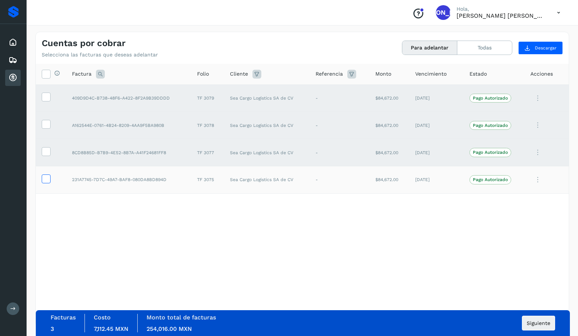 This screenshot has height=336, width=578. What do you see at coordinates (207, 153) in the screenshot?
I see `td: TF 3077` at bounding box center [207, 153].